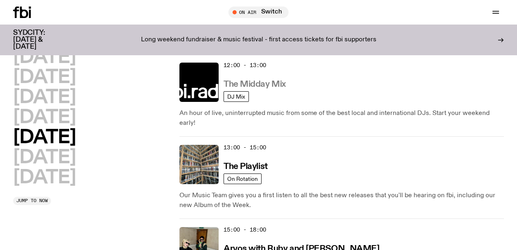 Image resolution: width=517 pixels, height=250 pixels. What do you see at coordinates (199, 164) in the screenshot?
I see `img: A corner shot of the fbi music library` at bounding box center [199, 164].